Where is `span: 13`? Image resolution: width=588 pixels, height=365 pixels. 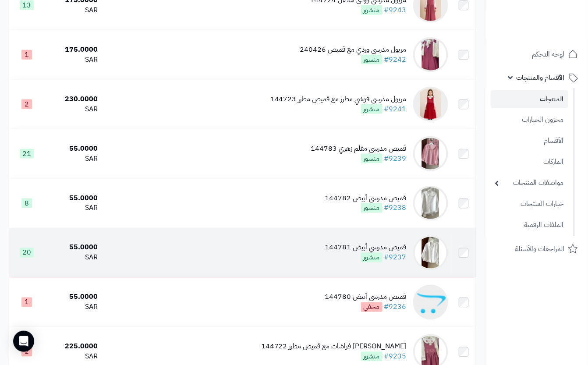 span: 13 is located at coordinates (27, 5).